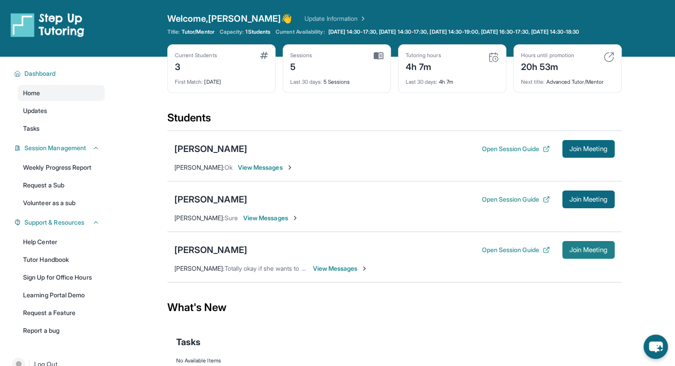 Image resolution: width=675 pixels, height=366 pixels. I want to click on span: First Match :, so click(189, 82).